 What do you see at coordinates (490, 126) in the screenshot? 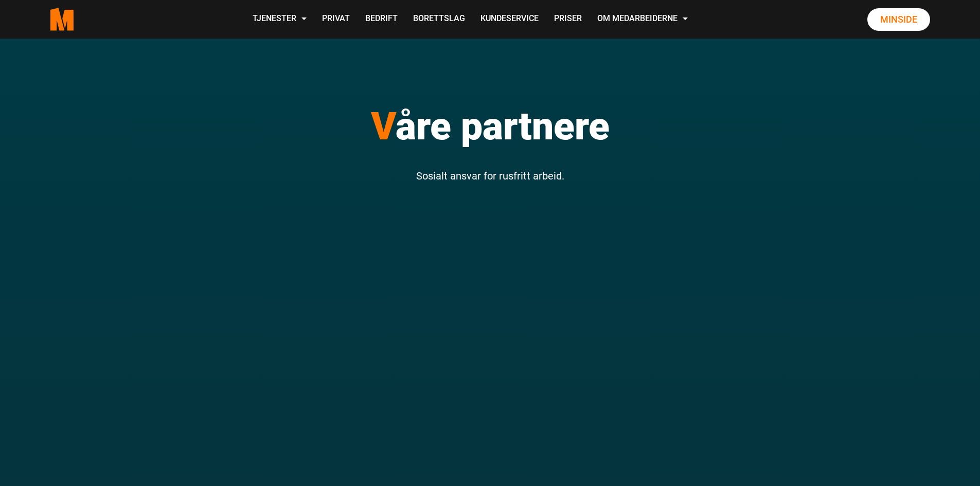
I see `h1: åre partnere` at bounding box center [490, 126].